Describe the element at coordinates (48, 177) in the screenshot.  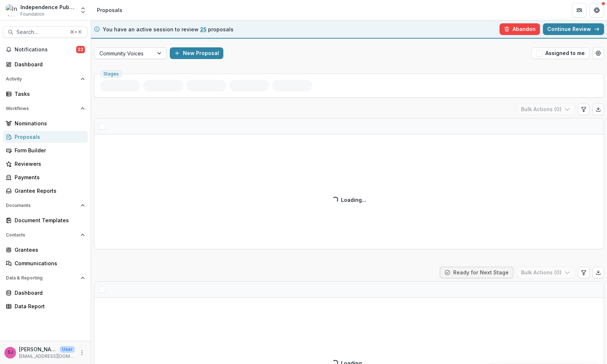
I see `div: Payments` at that location.